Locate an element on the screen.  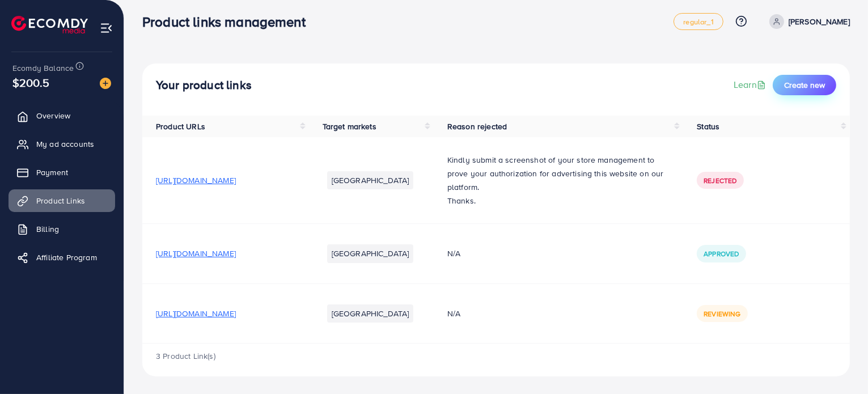
a: Payment is located at coordinates (61, 172).